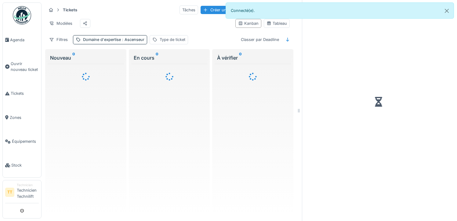  What do you see at coordinates (28, 192) in the screenshot?
I see `li: Technicien Technilift` at bounding box center [28, 192].